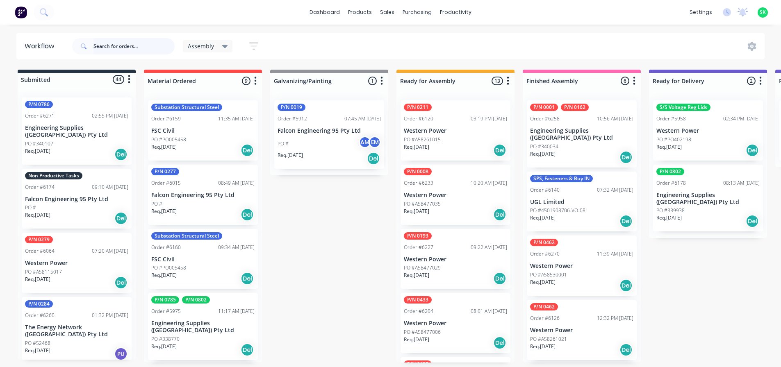 This screenshot has width=781, height=367. I want to click on p: PO #A58261021, so click(549, 339).